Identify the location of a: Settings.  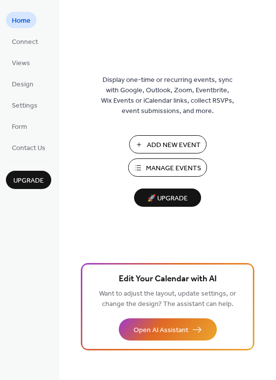
(25, 105).